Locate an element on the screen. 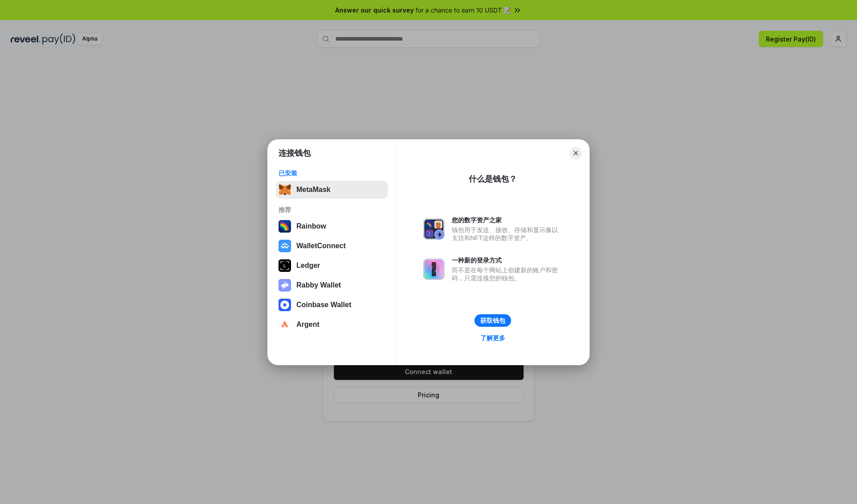 This screenshot has height=504, width=857. div: 了解更多 is located at coordinates (493, 338).